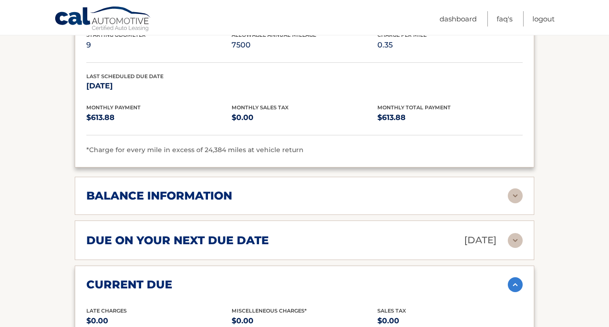 This screenshot has width=609, height=327. What do you see at coordinates (304, 118) in the screenshot?
I see `p: $0.00` at bounding box center [304, 118].